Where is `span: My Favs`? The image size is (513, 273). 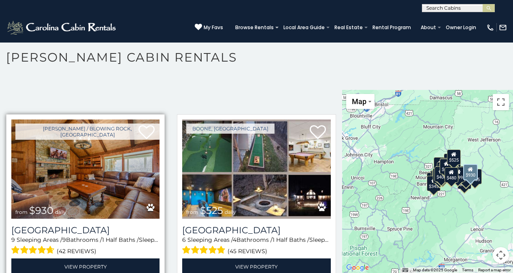 span: My Favs is located at coordinates (213, 28).